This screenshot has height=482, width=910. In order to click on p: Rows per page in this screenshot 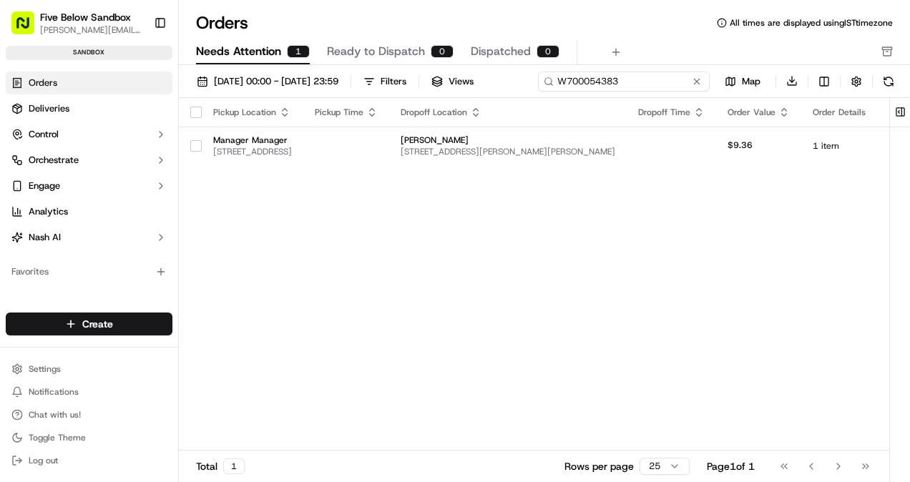, I will do `click(599, 467)`.